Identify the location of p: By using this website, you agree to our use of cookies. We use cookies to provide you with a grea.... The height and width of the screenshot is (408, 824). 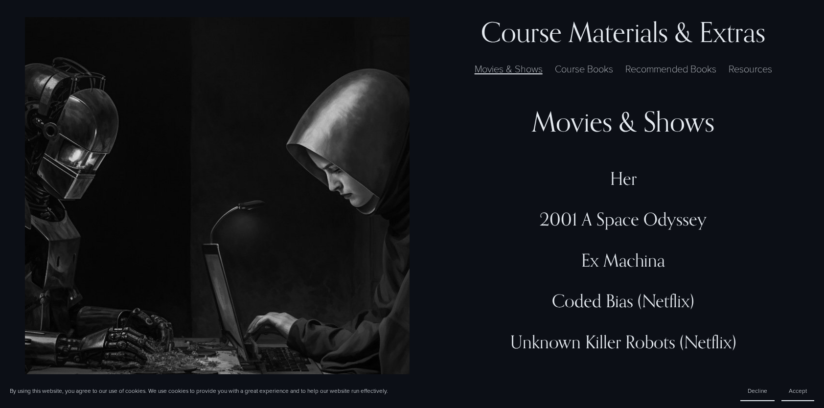
(199, 391).